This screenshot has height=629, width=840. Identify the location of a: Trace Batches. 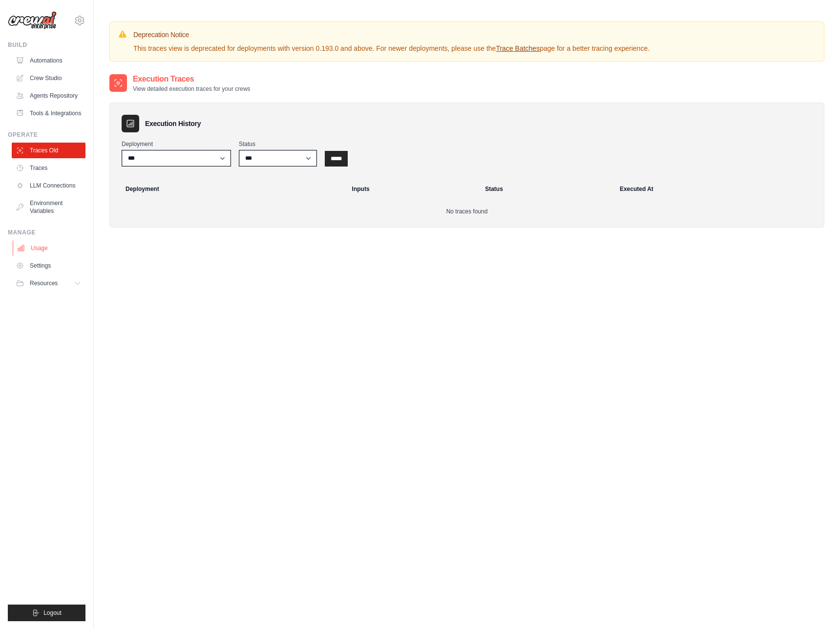
(517, 48).